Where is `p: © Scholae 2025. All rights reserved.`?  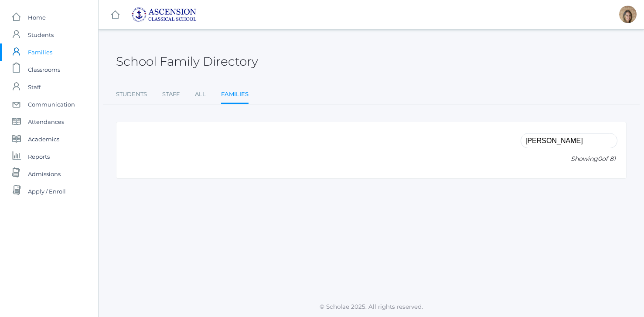 p: © Scholae 2025. All rights reserved. is located at coordinates (371, 307).